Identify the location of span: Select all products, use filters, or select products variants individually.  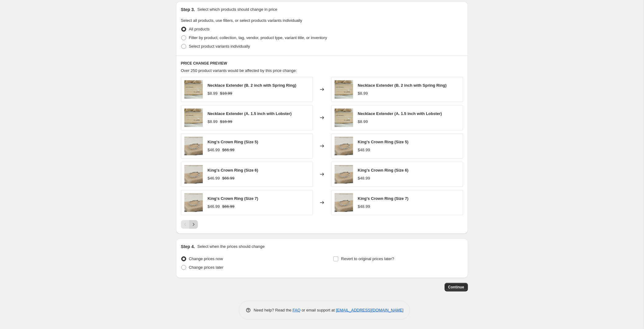
(242, 20).